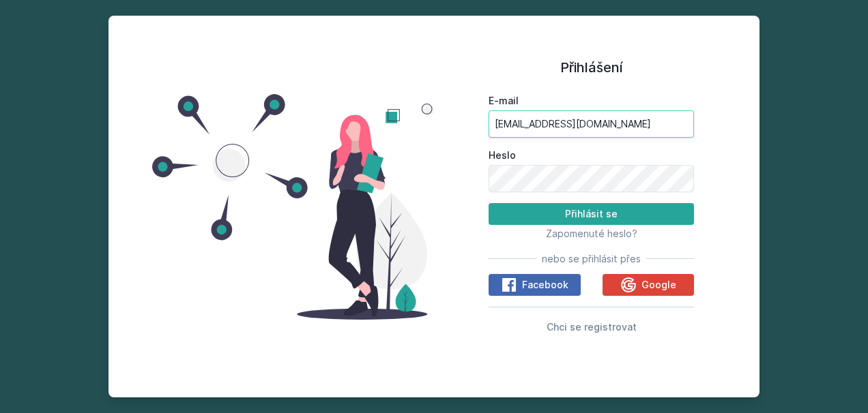 This screenshot has width=868, height=413. I want to click on button: Google, so click(648, 285).